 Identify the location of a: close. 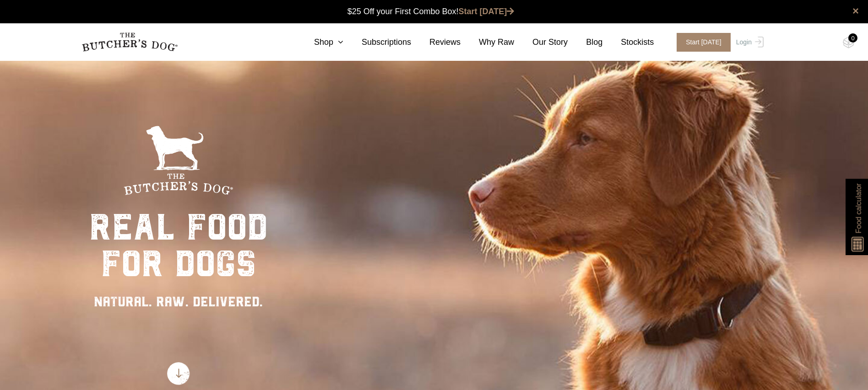
(856, 11).